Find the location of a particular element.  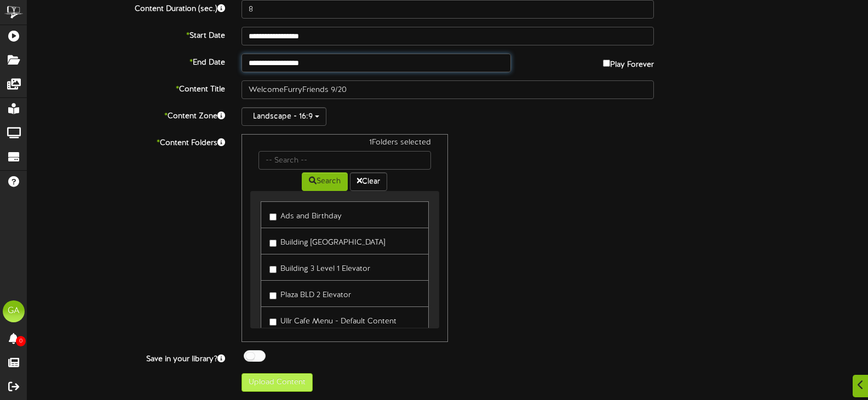

div: 1 Folders selected is located at coordinates (345, 144).